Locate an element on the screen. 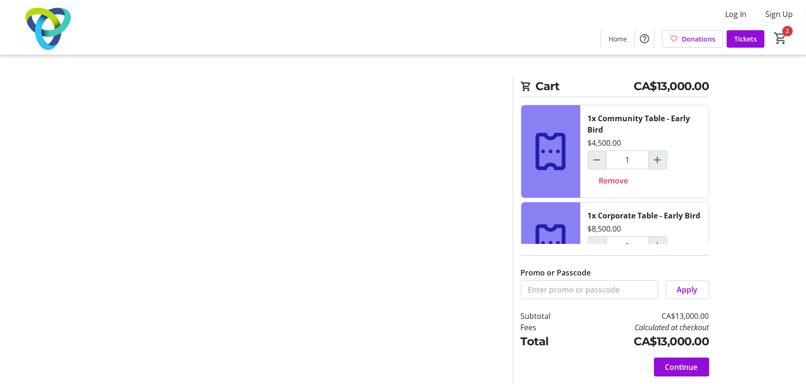 The height and width of the screenshot is (384, 806). span: Donations is located at coordinates (698, 39).